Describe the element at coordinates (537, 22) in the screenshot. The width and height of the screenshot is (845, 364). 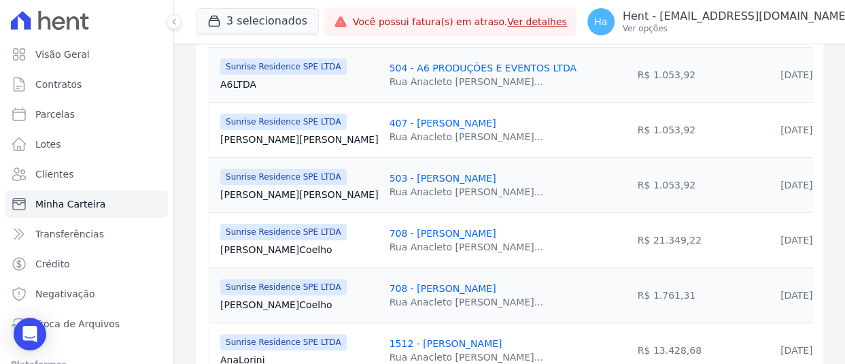
I see `a: Ver detalhes` at that location.